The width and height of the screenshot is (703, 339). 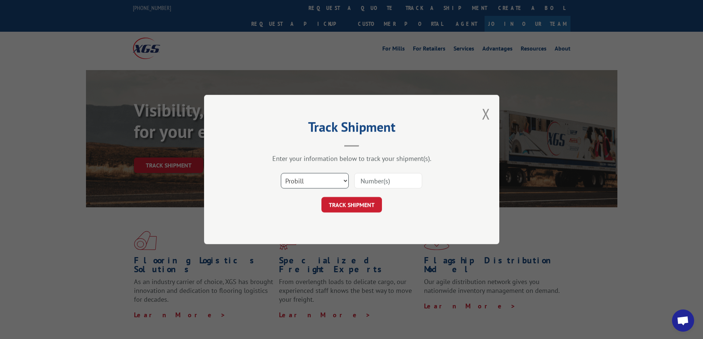 I want to click on div: Enter your information below to track your shipment(s)., so click(x=351, y=158).